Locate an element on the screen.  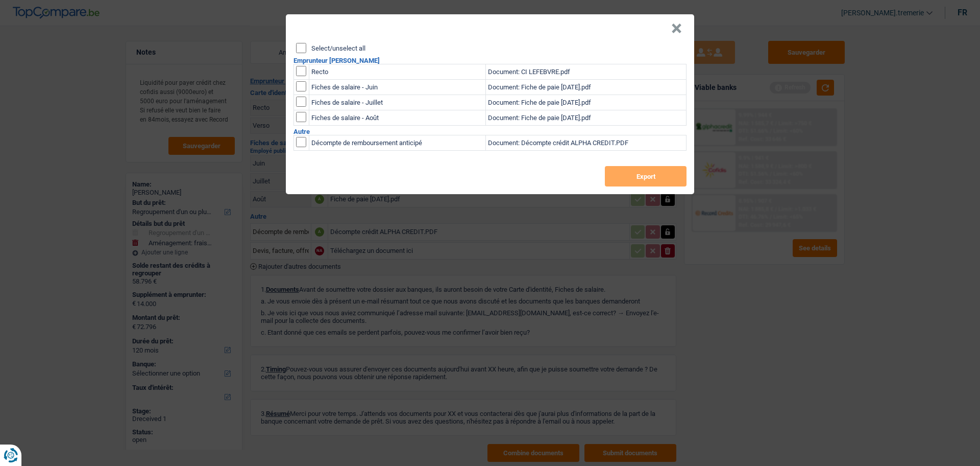
td: Recto is located at coordinates (398, 72).